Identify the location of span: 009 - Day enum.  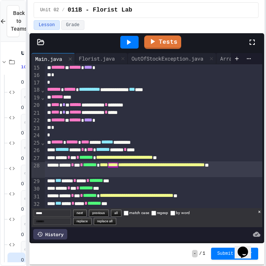
(22, 158).